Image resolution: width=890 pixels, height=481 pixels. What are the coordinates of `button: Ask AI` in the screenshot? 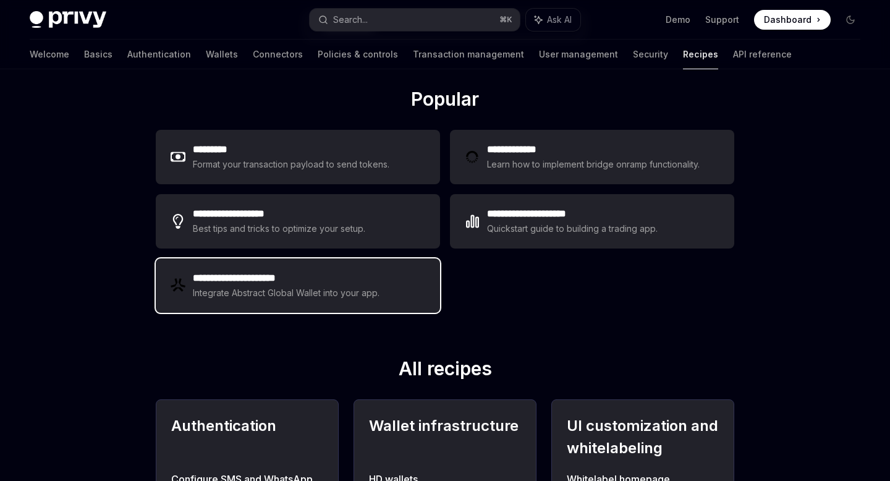 It's located at (553, 20).